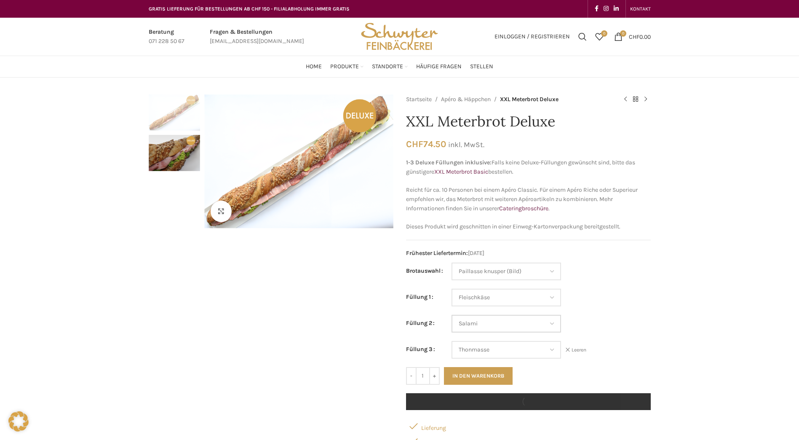  Describe the element at coordinates (524, 208) in the screenshot. I see `a: Cateringbroschüre` at that location.